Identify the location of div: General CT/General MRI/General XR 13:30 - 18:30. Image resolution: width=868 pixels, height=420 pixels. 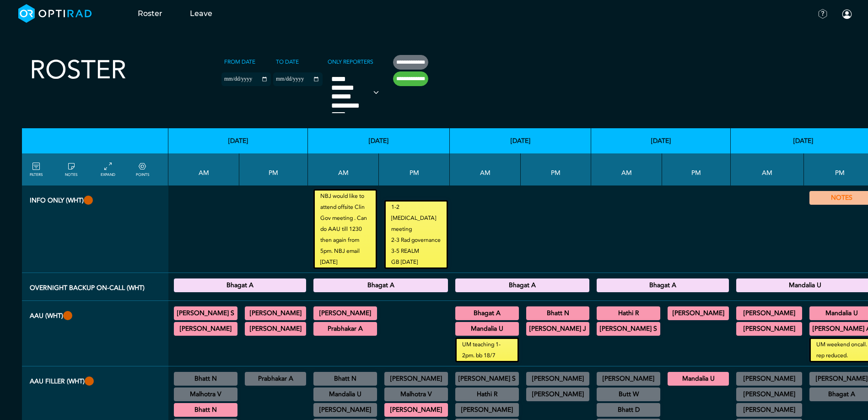
(558, 394).